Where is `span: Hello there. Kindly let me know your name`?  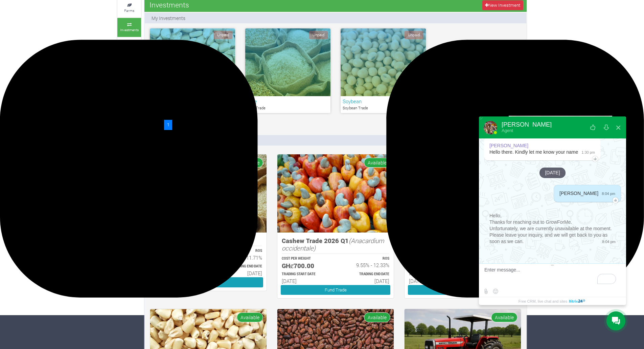 span: Hello there. Kindly let me know your name is located at coordinates (534, 152).